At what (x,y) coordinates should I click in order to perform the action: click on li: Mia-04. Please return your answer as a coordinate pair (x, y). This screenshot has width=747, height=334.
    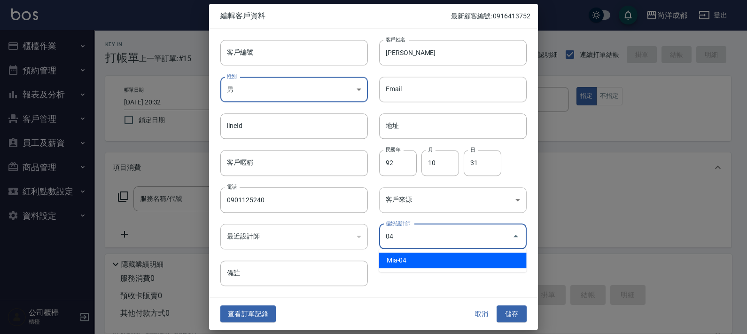
    Looking at the image, I should click on (453, 260).